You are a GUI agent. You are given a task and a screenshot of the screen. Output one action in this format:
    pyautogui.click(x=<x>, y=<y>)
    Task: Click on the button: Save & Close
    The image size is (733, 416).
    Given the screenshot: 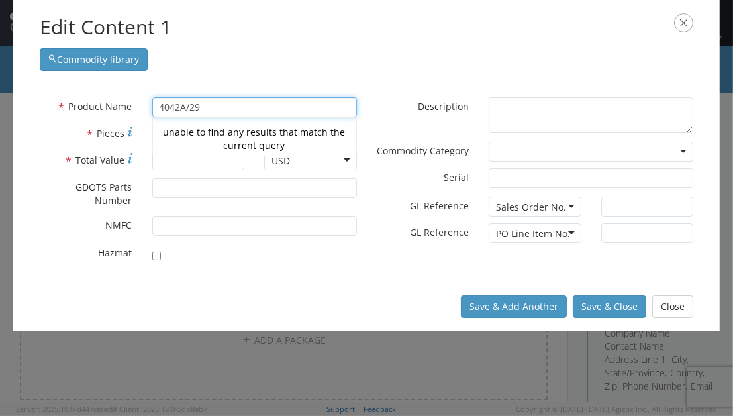 What is the action you would take?
    pyautogui.click(x=609, y=307)
    